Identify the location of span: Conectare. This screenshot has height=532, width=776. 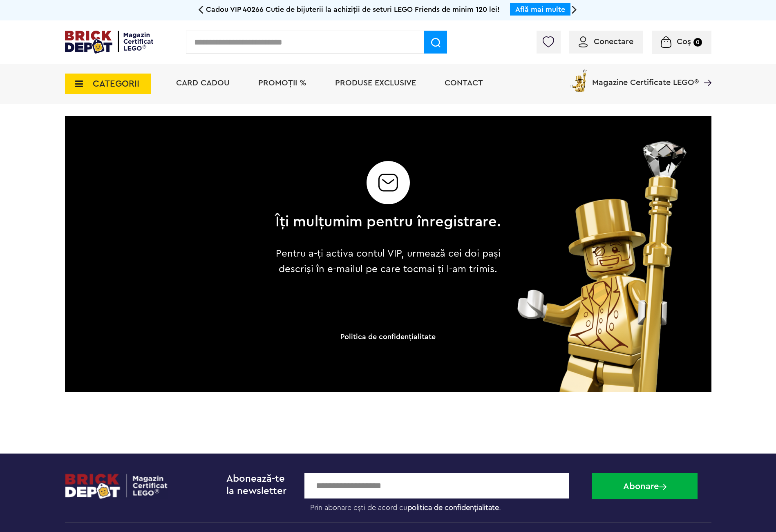
(613, 41).